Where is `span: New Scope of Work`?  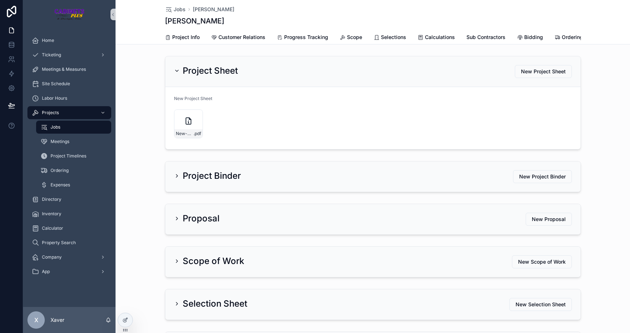 span: New Scope of Work is located at coordinates (542, 262).